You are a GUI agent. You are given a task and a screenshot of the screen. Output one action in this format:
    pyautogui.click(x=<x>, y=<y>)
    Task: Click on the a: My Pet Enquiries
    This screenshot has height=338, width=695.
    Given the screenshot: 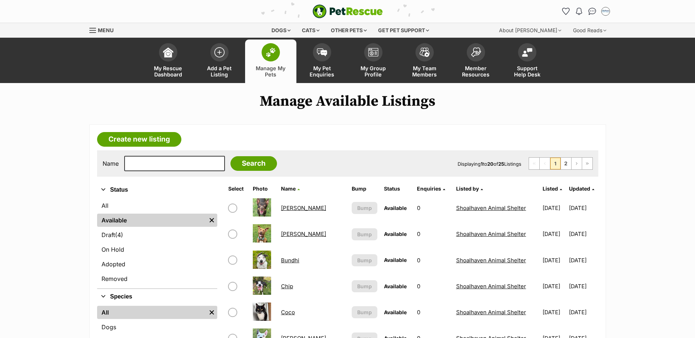 What is the action you would take?
    pyautogui.click(x=322, y=61)
    